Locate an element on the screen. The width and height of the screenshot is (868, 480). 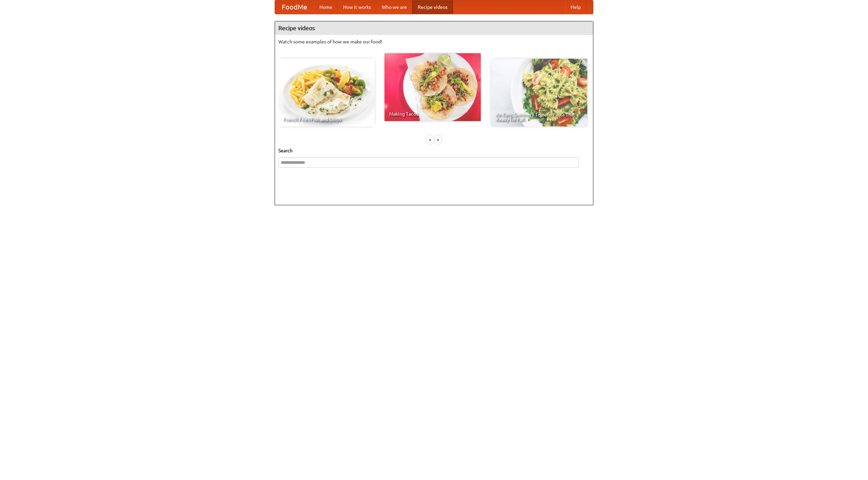
span: Making Tacos is located at coordinates (433, 114).